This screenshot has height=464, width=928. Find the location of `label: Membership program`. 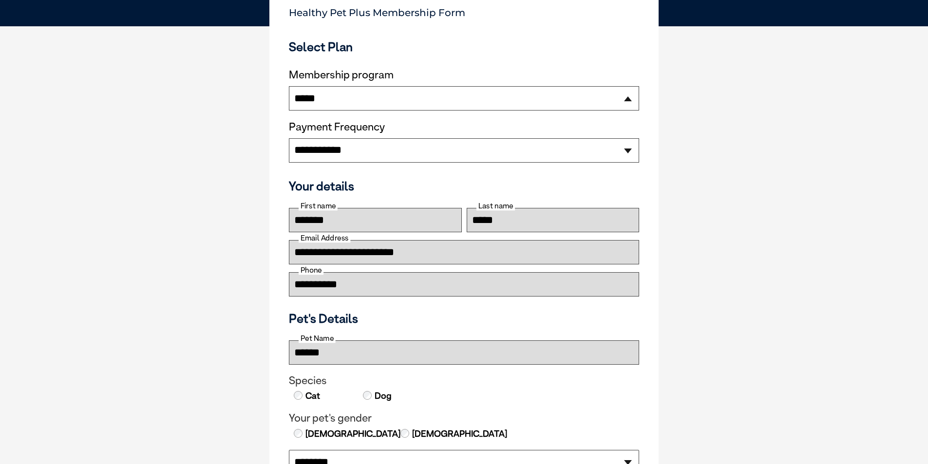

label: Membership program is located at coordinates (464, 75).